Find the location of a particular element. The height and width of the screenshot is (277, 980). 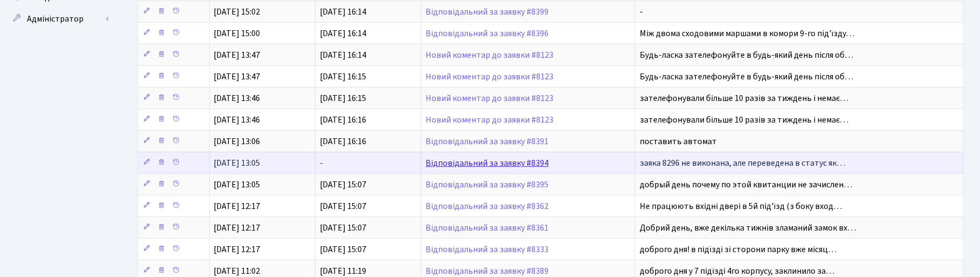

a: Відповідальний за заявку #8362 is located at coordinates (487, 206).